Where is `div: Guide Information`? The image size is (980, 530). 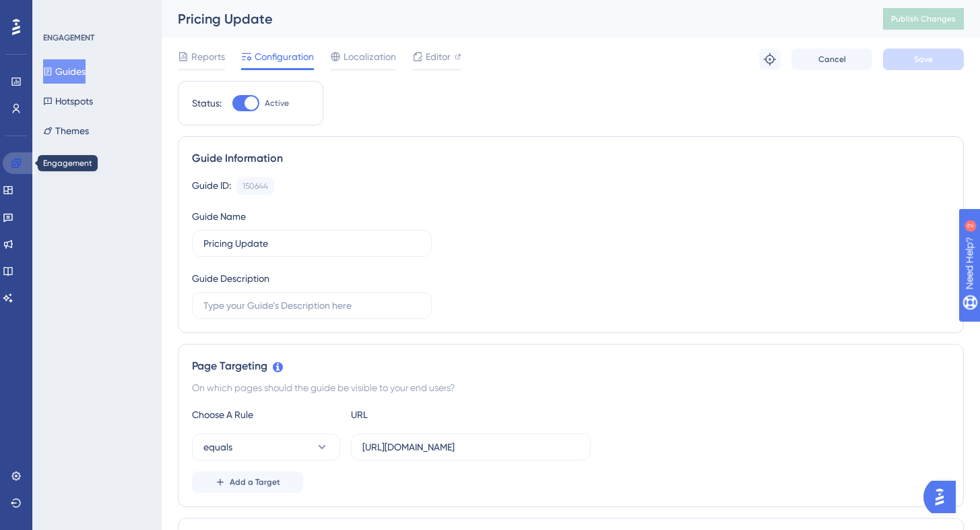
div: Guide Information is located at coordinates (571, 158).